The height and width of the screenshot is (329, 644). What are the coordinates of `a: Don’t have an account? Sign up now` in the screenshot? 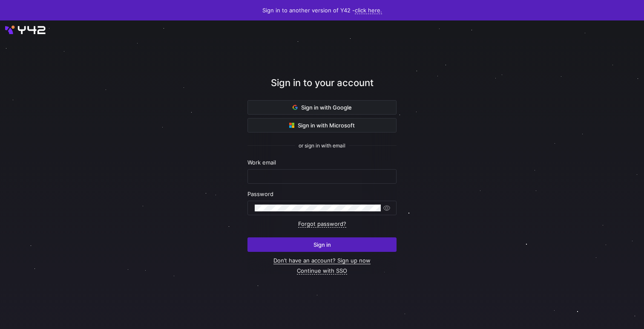 It's located at (322, 260).